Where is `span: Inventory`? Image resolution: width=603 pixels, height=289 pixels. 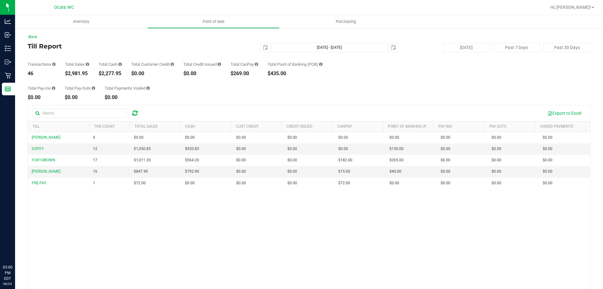 span: Inventory is located at coordinates (81, 22).